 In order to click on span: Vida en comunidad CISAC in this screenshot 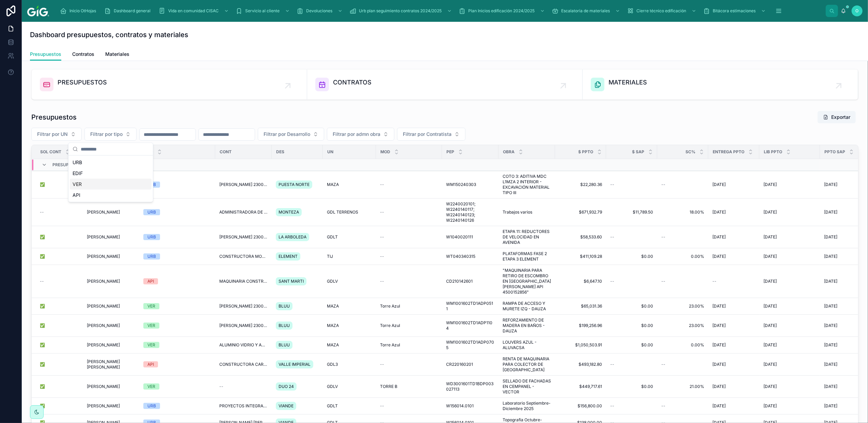, I will do `click(194, 11)`.